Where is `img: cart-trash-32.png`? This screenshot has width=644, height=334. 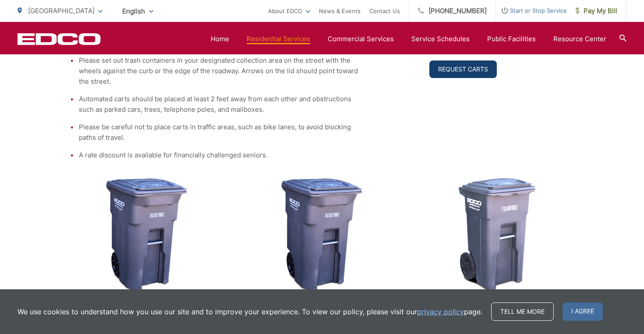
img: cart-trash-32.png is located at coordinates (497, 235).